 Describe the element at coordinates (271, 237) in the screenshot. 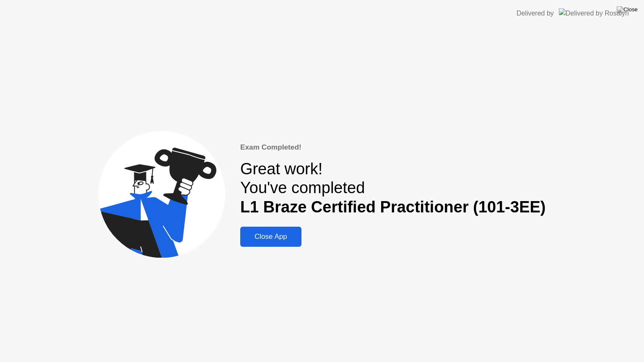

I see `div: Close App` at that location.